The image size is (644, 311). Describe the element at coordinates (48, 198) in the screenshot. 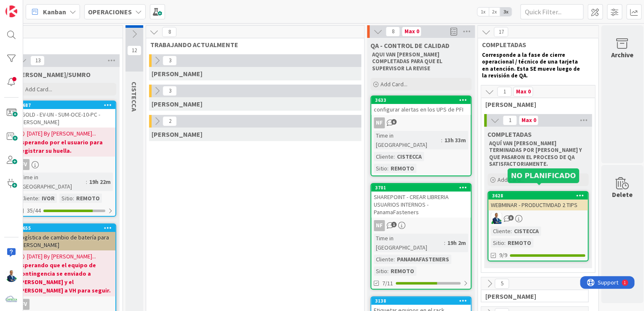

I see `div: IVOR` at that location.